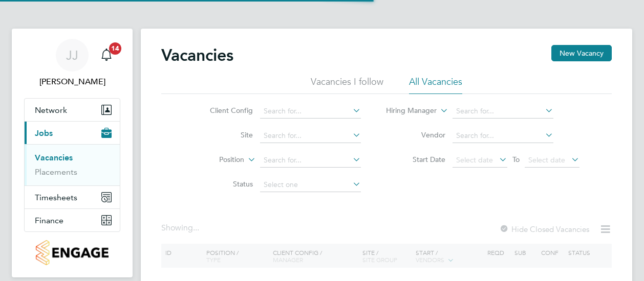 This screenshot has width=644, height=281. What do you see at coordinates (73, 253) in the screenshot?
I see `a: Go to home page` at bounding box center [73, 253].